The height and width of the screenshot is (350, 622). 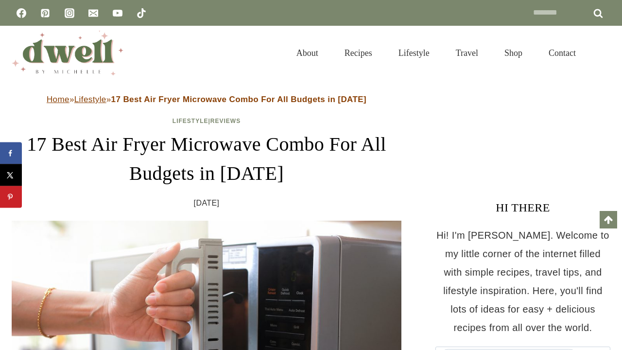 I want to click on a: TikTok, so click(x=141, y=13).